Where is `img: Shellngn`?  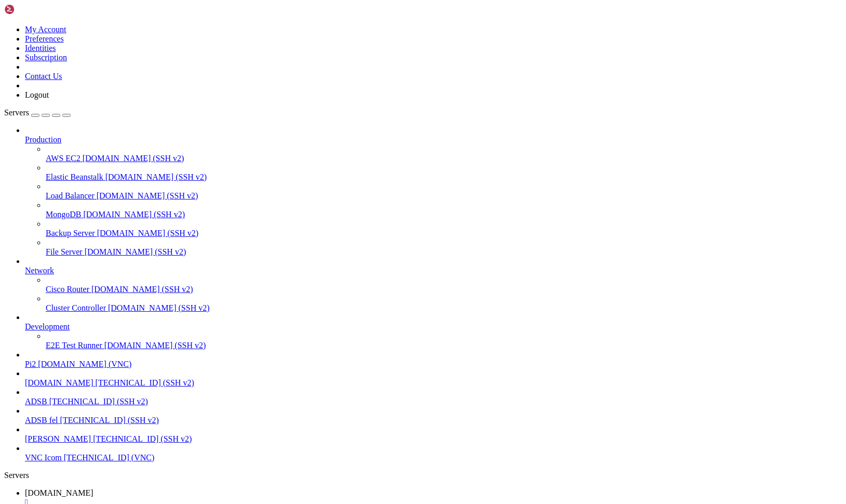
img: Shellngn is located at coordinates (34, 9).